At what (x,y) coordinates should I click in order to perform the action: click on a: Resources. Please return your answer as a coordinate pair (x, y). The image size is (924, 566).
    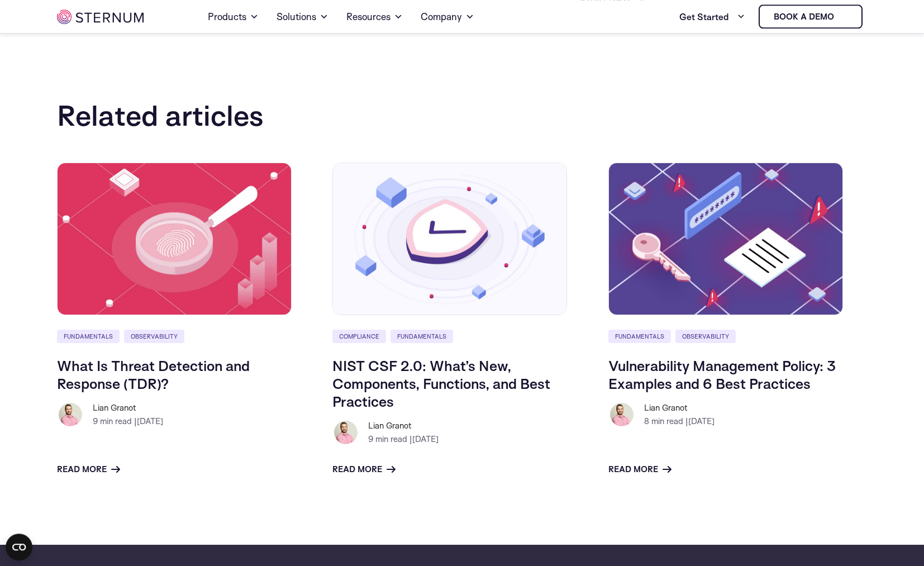
    Looking at the image, I should click on (375, 17).